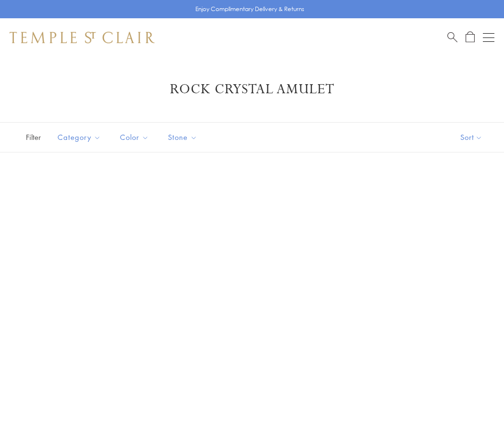 The height and width of the screenshot is (427, 504). What do you see at coordinates (136, 137) in the screenshot?
I see `span: Color` at bounding box center [136, 137].